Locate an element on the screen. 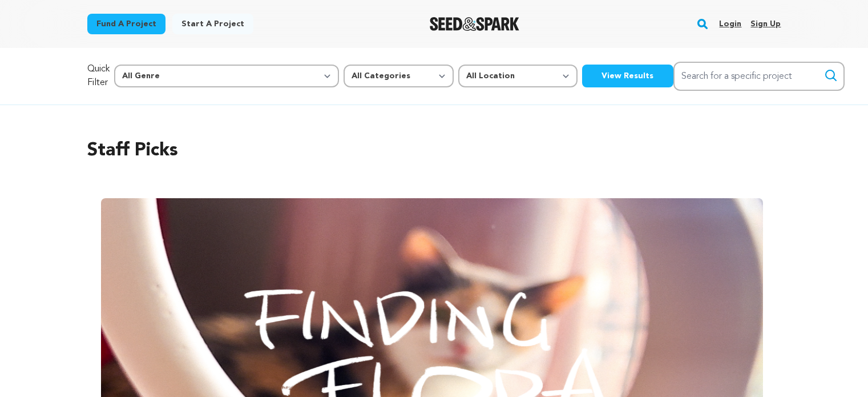 This screenshot has height=397, width=868. h2: Staff Picks is located at coordinates (434, 151).